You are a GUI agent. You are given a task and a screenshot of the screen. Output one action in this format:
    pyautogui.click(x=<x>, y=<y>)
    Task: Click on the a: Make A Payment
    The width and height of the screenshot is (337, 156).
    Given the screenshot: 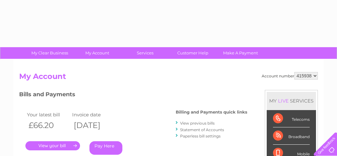 What is the action you would take?
    pyautogui.click(x=241, y=53)
    